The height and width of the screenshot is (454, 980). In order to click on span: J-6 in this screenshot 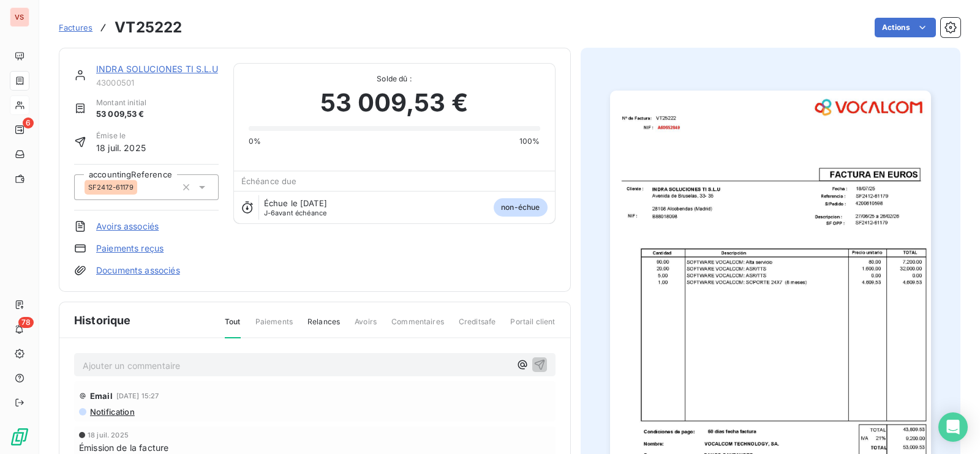, I will do `click(270, 213)`.